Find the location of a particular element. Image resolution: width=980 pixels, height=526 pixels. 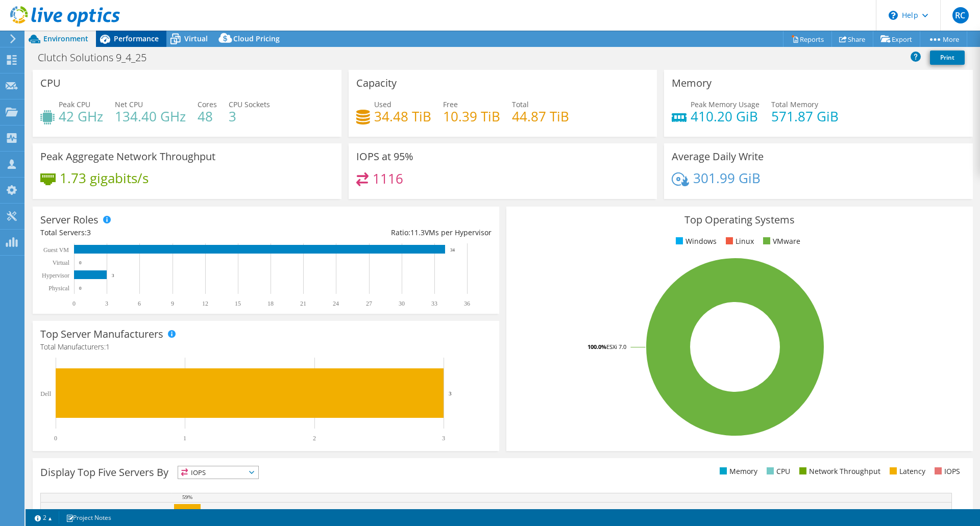

a: Print is located at coordinates (947, 58).